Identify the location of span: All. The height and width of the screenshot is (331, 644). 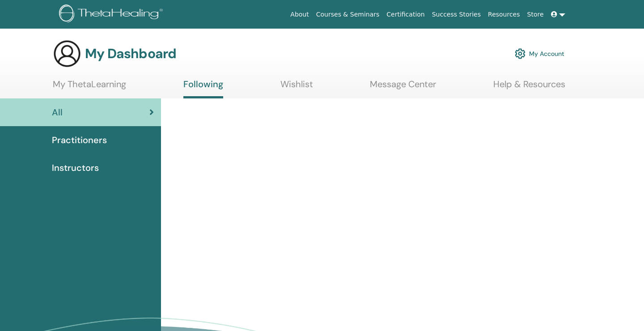
(57, 112).